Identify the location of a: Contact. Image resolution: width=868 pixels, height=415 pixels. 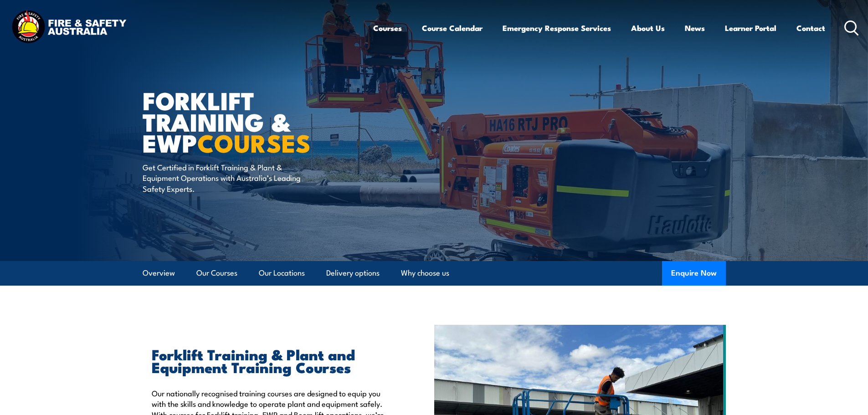
(810, 28).